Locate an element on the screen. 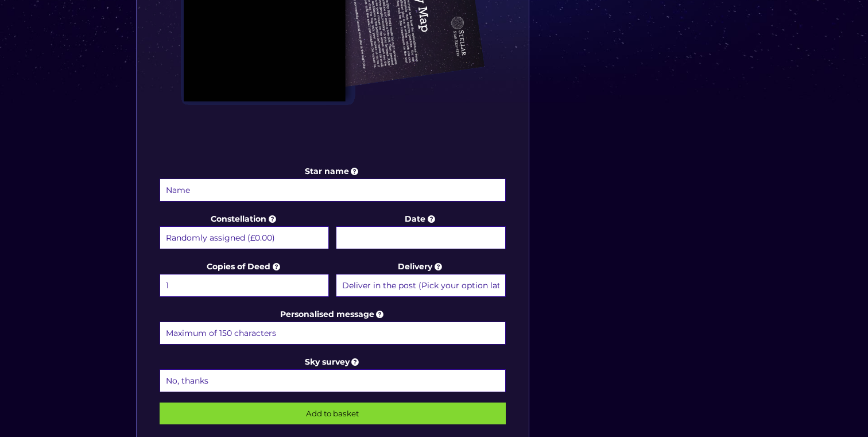  select: Copies of Deed is located at coordinates (244, 285).